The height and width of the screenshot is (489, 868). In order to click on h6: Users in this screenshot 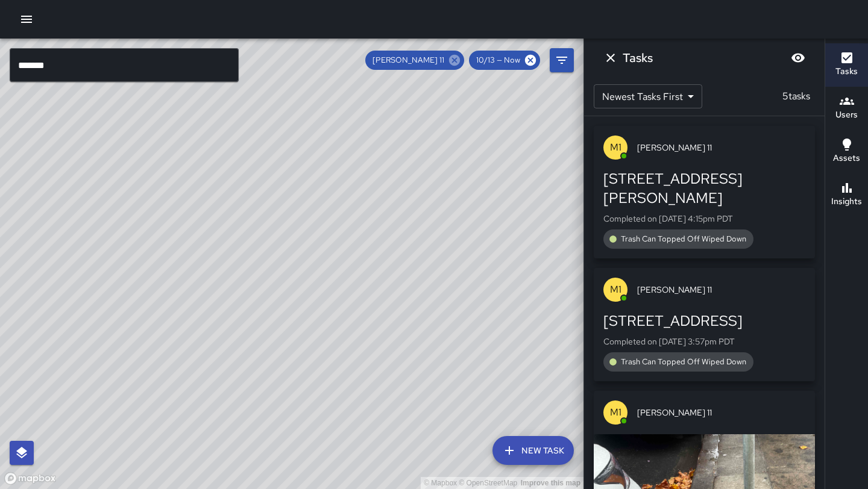, I will do `click(846, 115)`.